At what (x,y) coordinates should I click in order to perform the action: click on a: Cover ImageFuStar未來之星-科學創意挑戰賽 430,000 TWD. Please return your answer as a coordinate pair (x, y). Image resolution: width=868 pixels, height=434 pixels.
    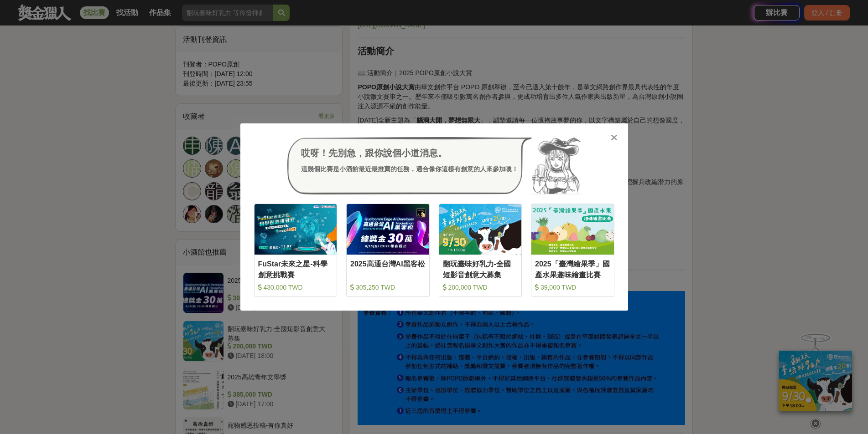
    Looking at the image, I should click on (295, 250).